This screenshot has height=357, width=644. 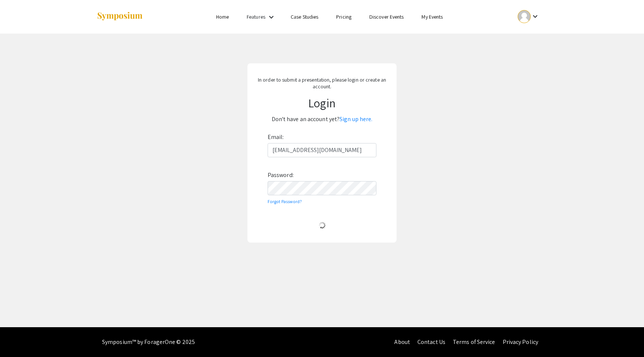 What do you see at coordinates (356, 119) in the screenshot?
I see `a: Sign up here.` at bounding box center [356, 119].